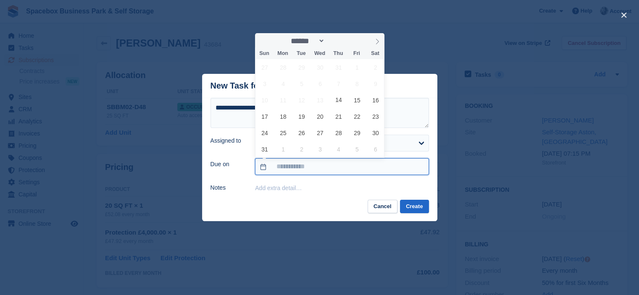 Image resolution: width=639 pixels, height=295 pixels. I want to click on span: August 2, 2025, so click(375, 67).